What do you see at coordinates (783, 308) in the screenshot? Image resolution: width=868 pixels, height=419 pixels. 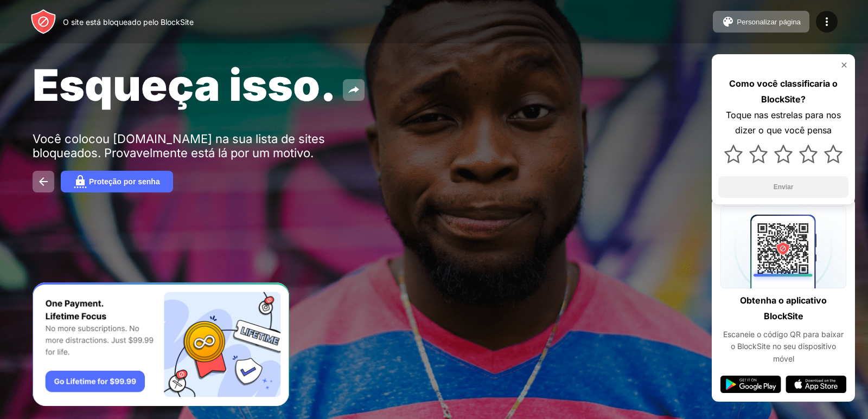 I see `font: Obtenha o aplicativo BlockSite` at bounding box center [783, 308].